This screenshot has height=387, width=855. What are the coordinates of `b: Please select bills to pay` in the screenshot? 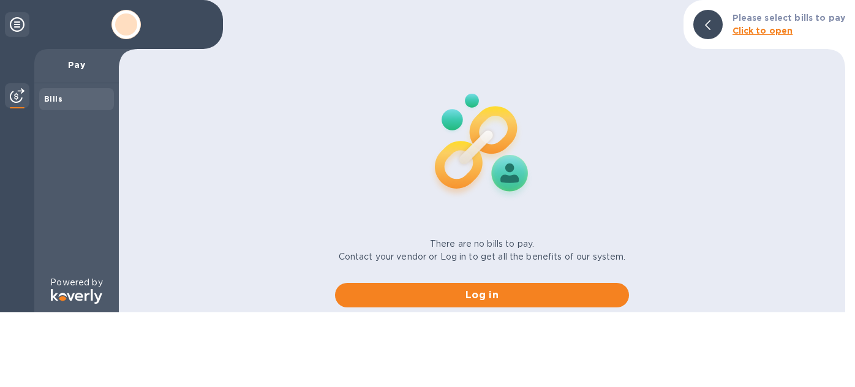 It's located at (789, 18).